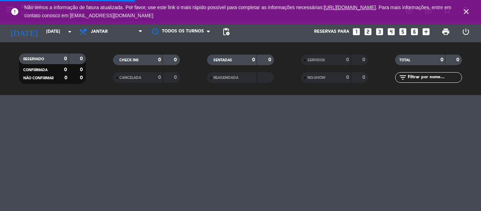 The height and width of the screenshot is (211, 481). Describe the element at coordinates (391, 32) in the screenshot. I see `i: looks_4` at that location.